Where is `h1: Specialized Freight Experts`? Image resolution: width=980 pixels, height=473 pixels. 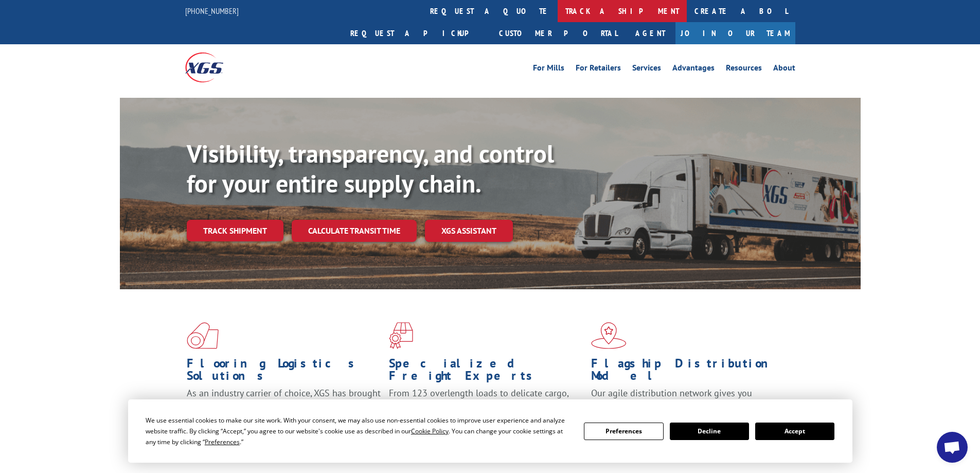
h1: Specialized Freight Experts is located at coordinates (486, 372).